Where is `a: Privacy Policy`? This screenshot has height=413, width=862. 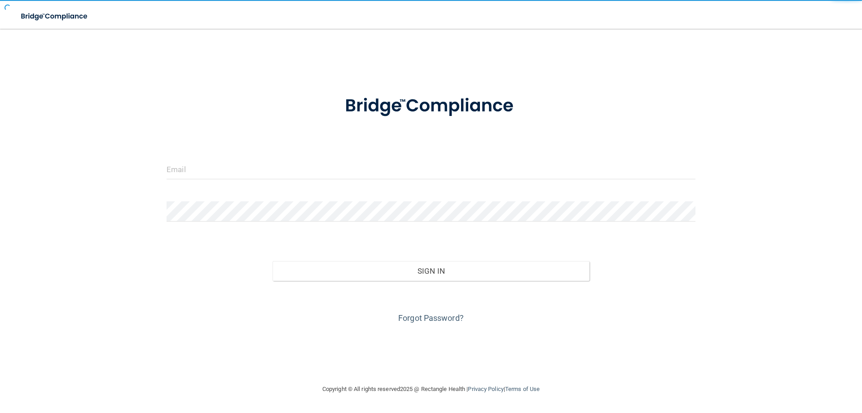
a: Privacy Policy is located at coordinates (485, 388).